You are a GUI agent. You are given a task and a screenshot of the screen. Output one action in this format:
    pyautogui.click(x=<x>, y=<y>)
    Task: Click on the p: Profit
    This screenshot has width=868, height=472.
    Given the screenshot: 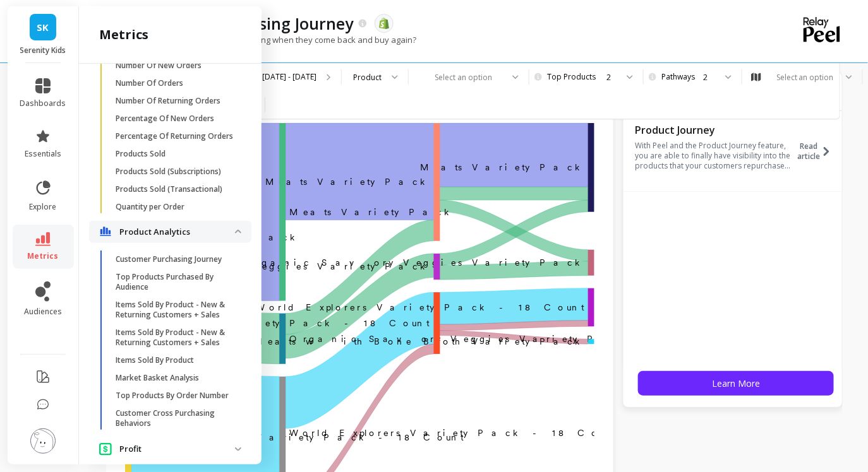 What is the action you would take?
    pyautogui.click(x=177, y=449)
    